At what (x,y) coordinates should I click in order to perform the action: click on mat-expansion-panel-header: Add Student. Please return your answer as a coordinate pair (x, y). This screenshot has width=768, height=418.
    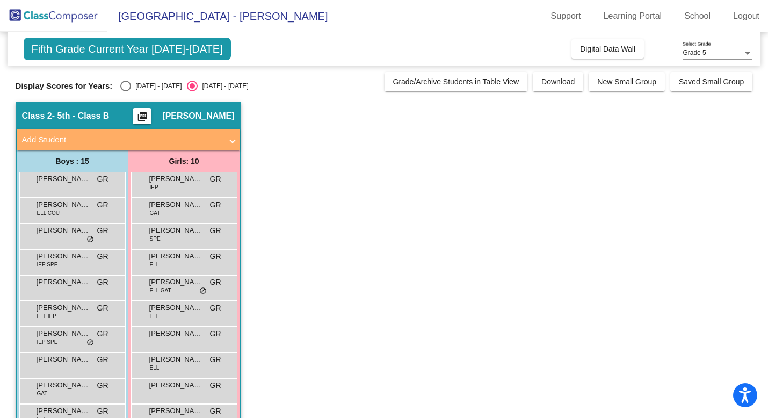
    Looking at the image, I should click on (128, 140).